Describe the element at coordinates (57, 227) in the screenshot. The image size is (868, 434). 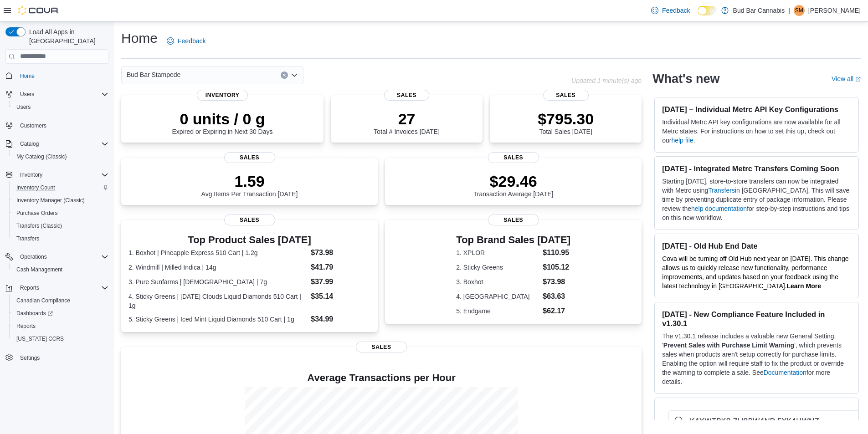
I see `nav: Complex example` at that location.